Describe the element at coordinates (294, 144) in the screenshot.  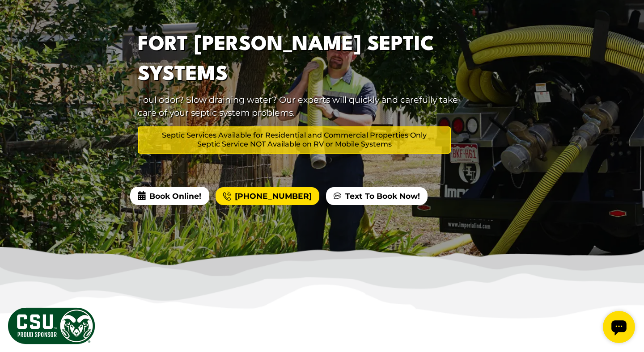
I see `span: Septic Service NOT Available on RV or Mobile Systems` at that location.